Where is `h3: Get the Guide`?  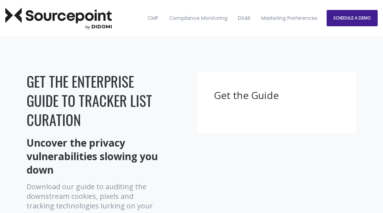
h3: Get the Guide is located at coordinates (277, 96).